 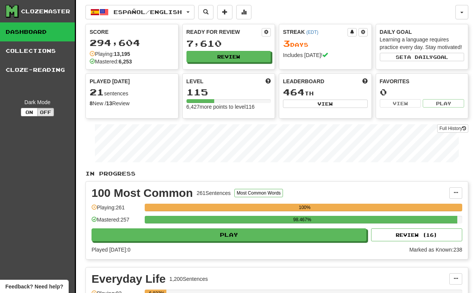 What do you see at coordinates (111, 62) in the screenshot?
I see `div: Mastered:` at bounding box center [111, 62].